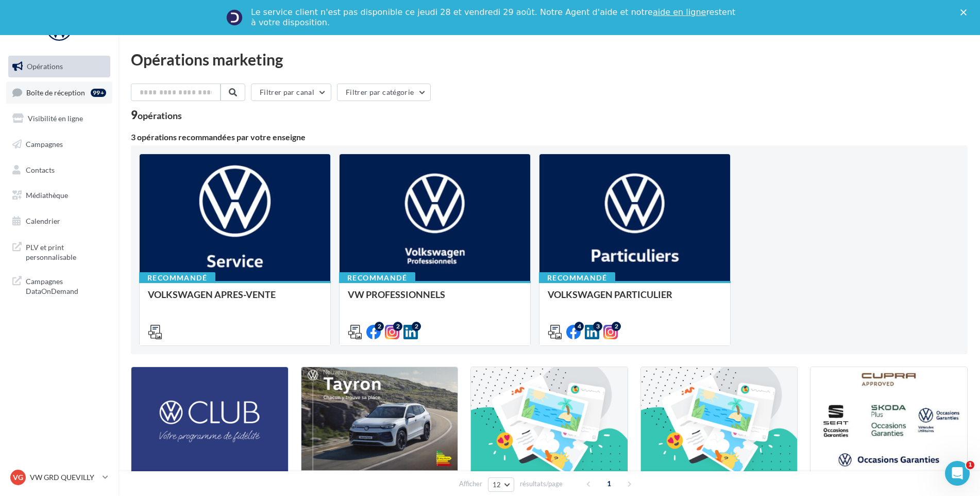  Describe the element at coordinates (470, 483) in the screenshot. I see `span: Afficher` at that location.